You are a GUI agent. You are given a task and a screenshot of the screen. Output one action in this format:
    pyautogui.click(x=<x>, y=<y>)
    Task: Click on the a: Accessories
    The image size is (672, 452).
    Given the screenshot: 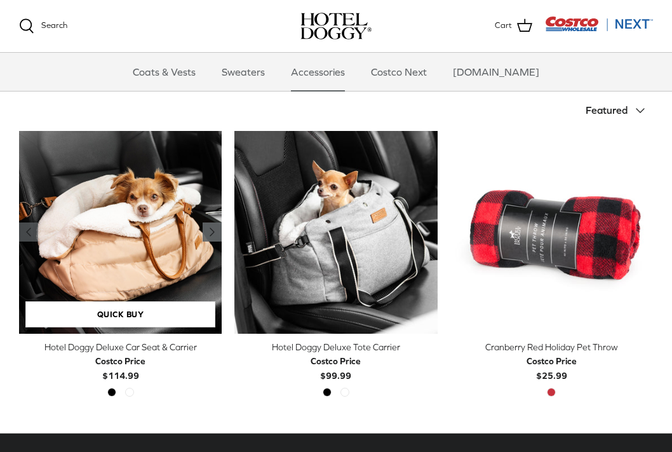 What is the action you would take?
    pyautogui.click(x=318, y=72)
    